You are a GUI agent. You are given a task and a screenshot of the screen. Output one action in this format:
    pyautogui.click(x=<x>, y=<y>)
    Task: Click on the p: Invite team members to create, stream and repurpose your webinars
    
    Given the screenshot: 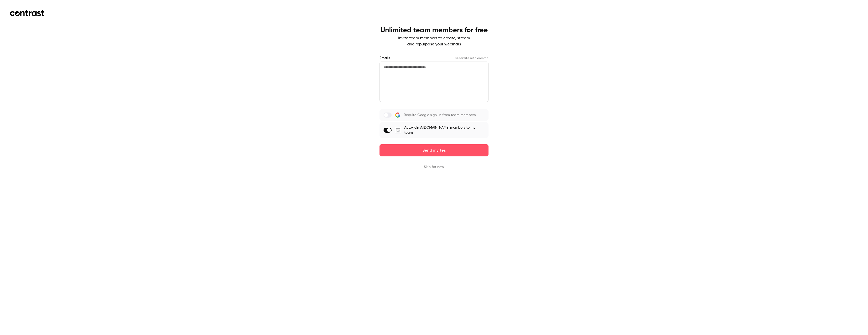 What is the action you would take?
    pyautogui.click(x=434, y=41)
    